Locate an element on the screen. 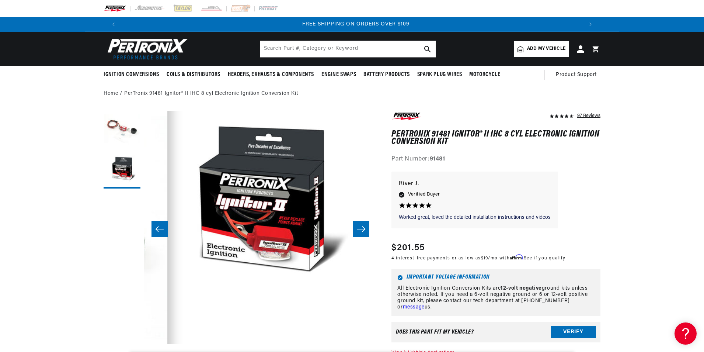 This screenshot has height=352, width=704. div: 3 of 3 is located at coordinates (356, 24).